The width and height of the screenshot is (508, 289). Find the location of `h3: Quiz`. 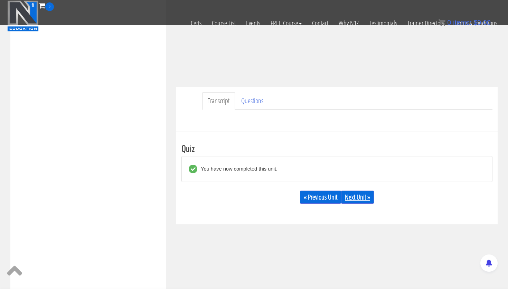

h3: Quiz is located at coordinates (337, 148).